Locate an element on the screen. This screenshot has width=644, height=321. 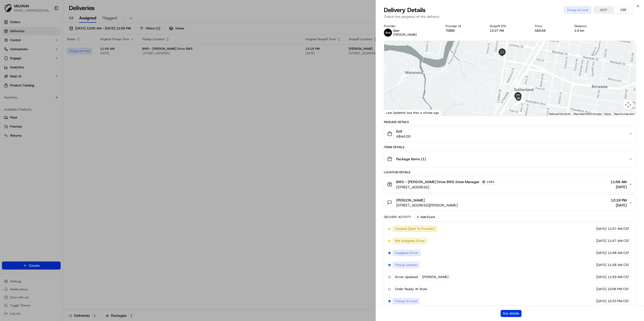
div: Provider is located at coordinates (410, 26).